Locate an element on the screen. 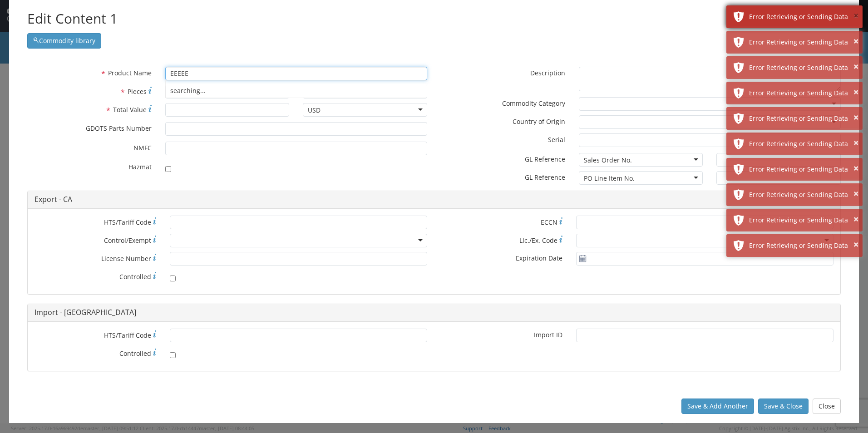 This screenshot has width=868, height=433. button: Save & Add Another is located at coordinates (717, 406).